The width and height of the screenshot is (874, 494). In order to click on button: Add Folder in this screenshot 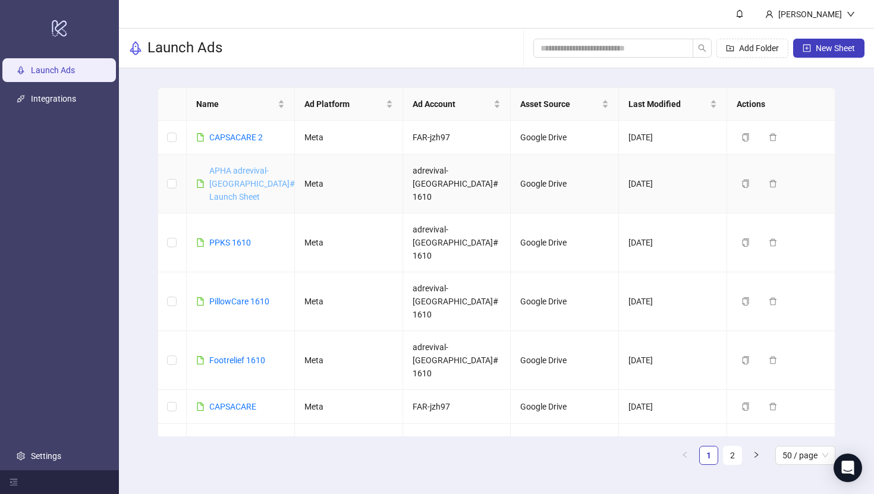, I will do `click(752, 48)`.